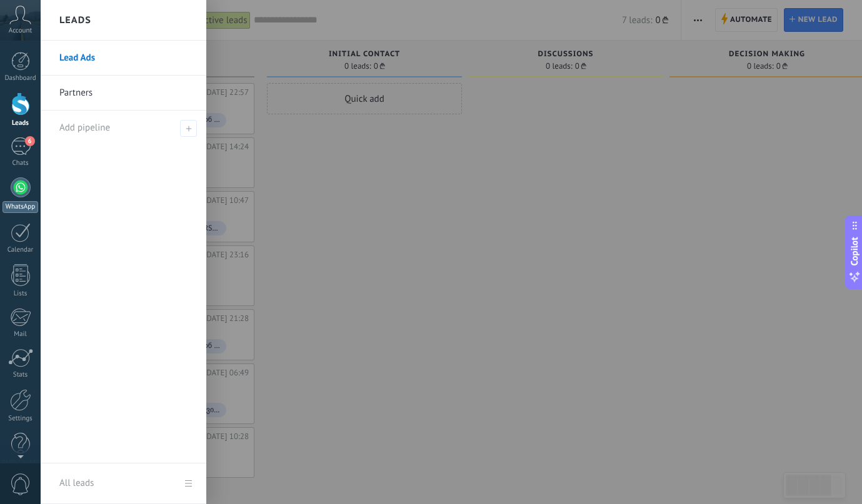 The height and width of the screenshot is (504, 862). What do you see at coordinates (21, 334) in the screenshot?
I see `div: Mail` at bounding box center [21, 334].